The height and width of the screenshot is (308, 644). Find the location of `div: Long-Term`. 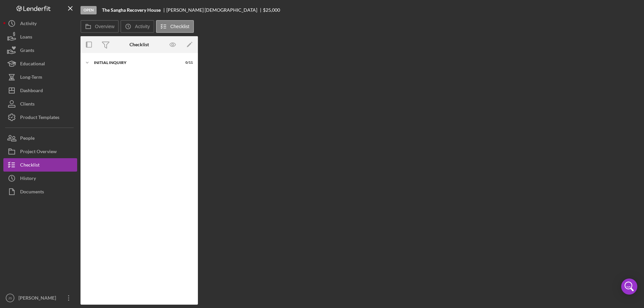

div: Long-Term is located at coordinates (31, 78).